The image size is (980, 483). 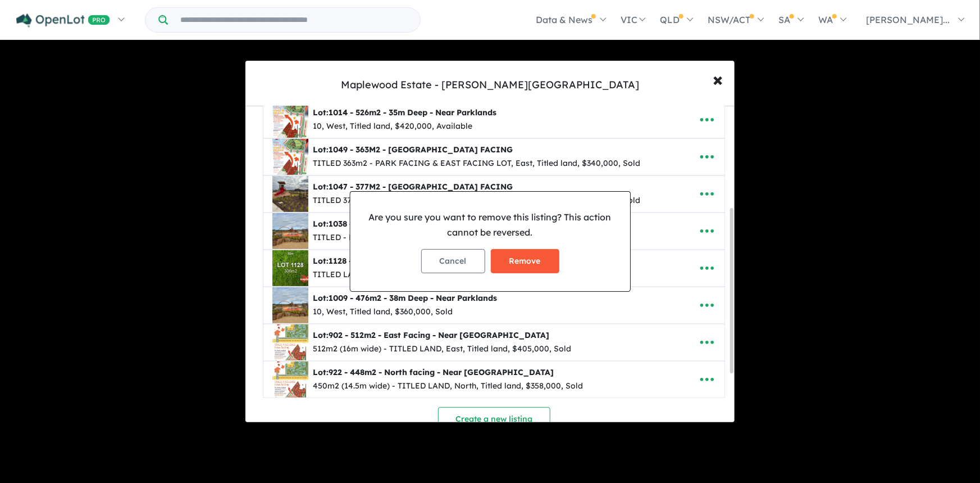 I want to click on button: Remove, so click(x=525, y=260).